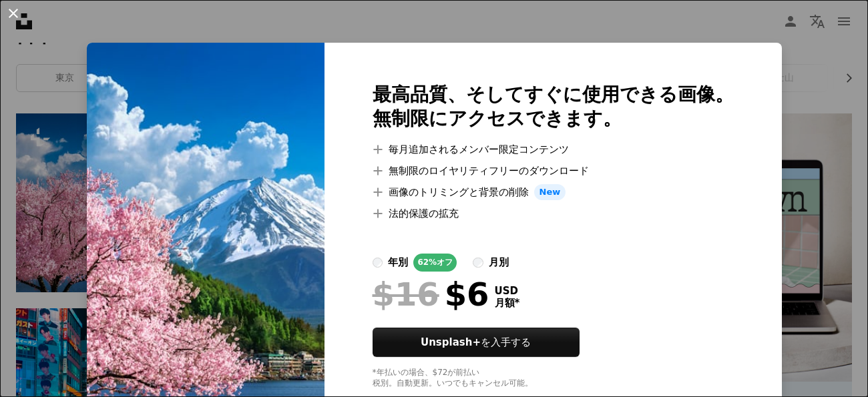 The width and height of the screenshot is (868, 397). What do you see at coordinates (398, 262) in the screenshot?
I see `div: 年別` at bounding box center [398, 262].